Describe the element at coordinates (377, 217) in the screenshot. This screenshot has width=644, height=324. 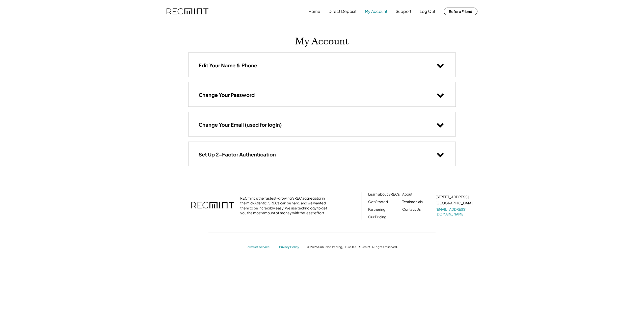
I see `a: Our Pricing` at that location.